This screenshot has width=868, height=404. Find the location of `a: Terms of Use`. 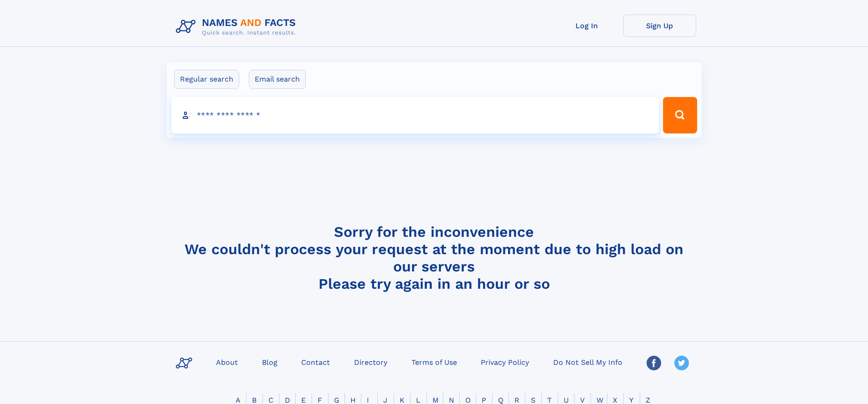

a: Terms of Use is located at coordinates (434, 362).